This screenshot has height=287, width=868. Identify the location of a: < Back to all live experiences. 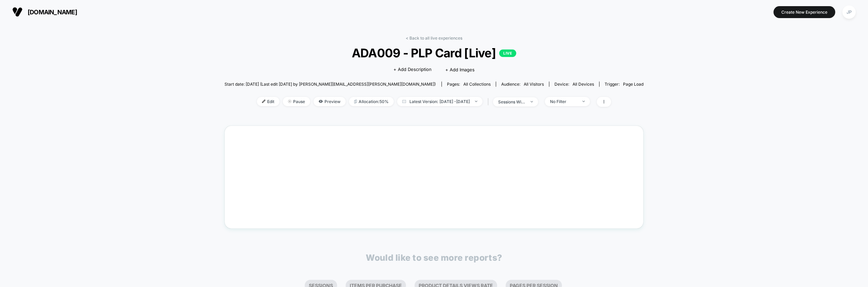
(434, 38).